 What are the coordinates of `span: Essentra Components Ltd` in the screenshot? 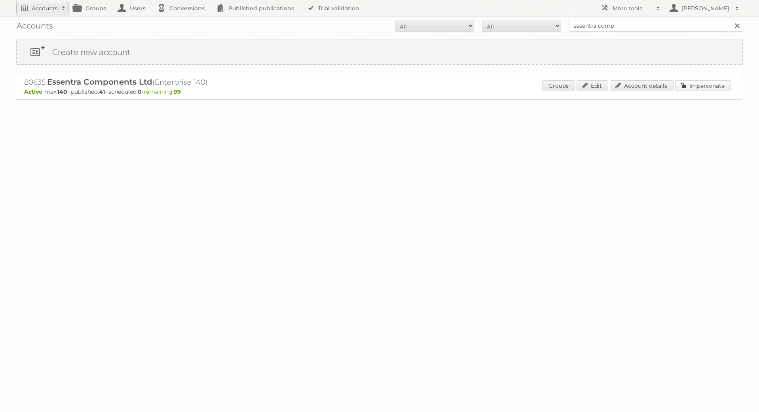 It's located at (100, 82).